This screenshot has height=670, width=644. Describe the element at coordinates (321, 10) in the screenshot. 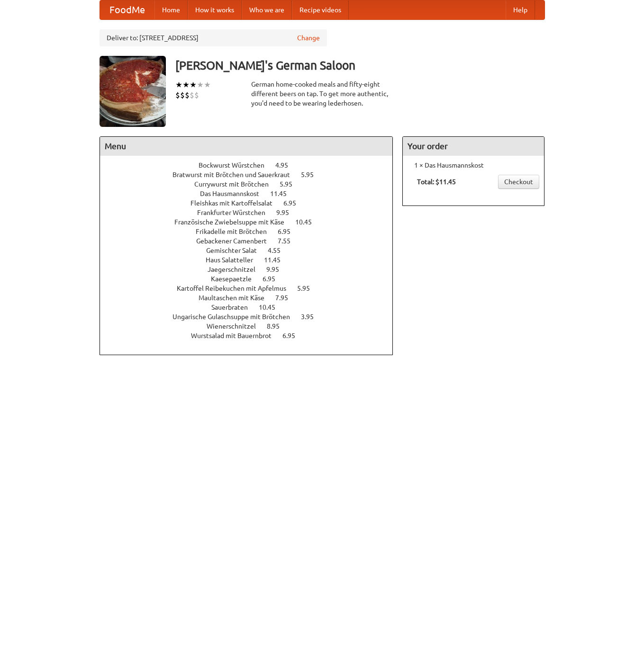

I see `a: Recipe videos` at that location.